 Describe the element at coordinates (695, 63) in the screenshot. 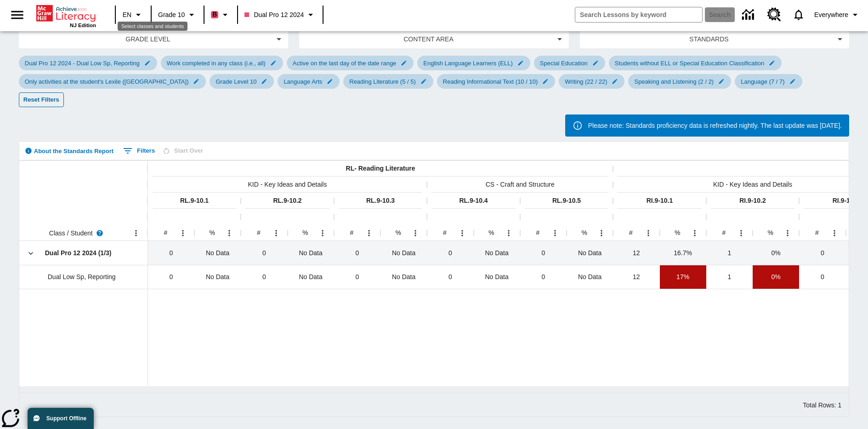

I see `div: Edit Students without ELL or Special Education Classification filter selected submenu item` at that location.